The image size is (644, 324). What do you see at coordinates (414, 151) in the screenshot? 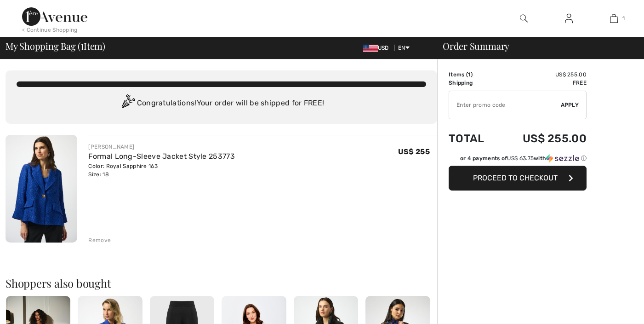
I see `span: US$ 255` at bounding box center [414, 151].